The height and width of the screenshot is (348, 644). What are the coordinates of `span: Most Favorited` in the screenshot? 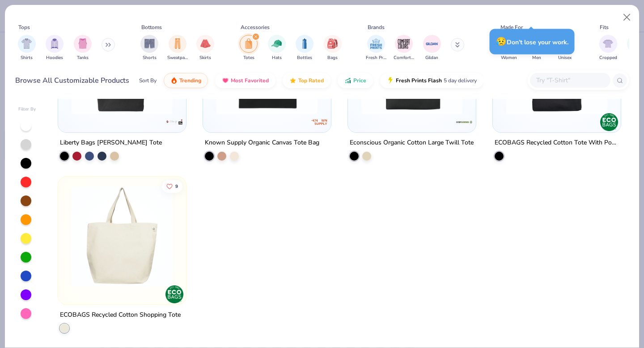 It's located at (250, 81).